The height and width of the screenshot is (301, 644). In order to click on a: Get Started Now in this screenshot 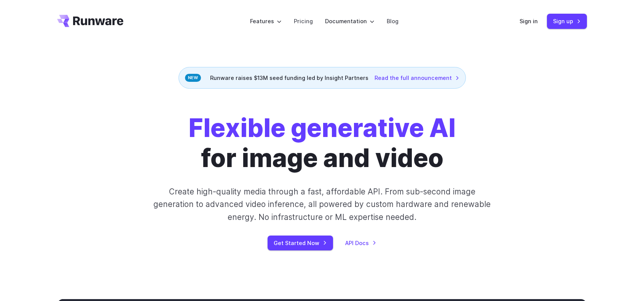, I will do `click(300, 243)`.